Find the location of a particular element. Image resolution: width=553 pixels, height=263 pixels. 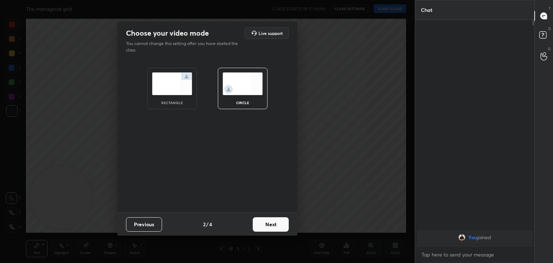

span: joined is located at coordinates (484, 237).